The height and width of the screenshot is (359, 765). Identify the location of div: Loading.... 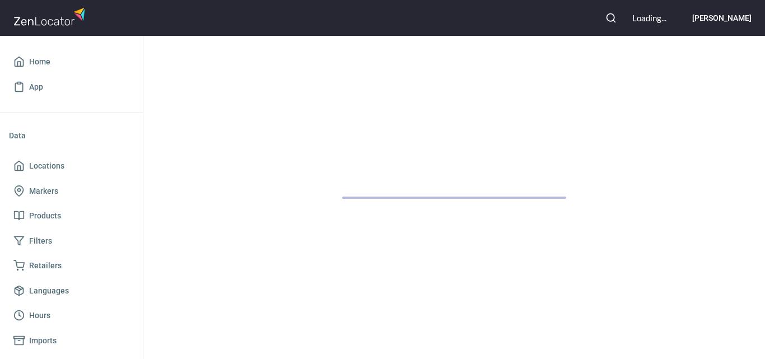
(649, 18).